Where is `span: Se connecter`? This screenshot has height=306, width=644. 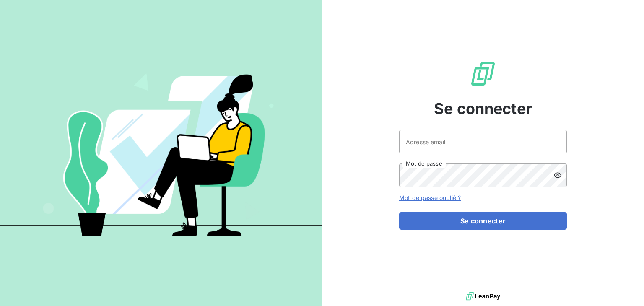
span: Se connecter is located at coordinates (483, 108).